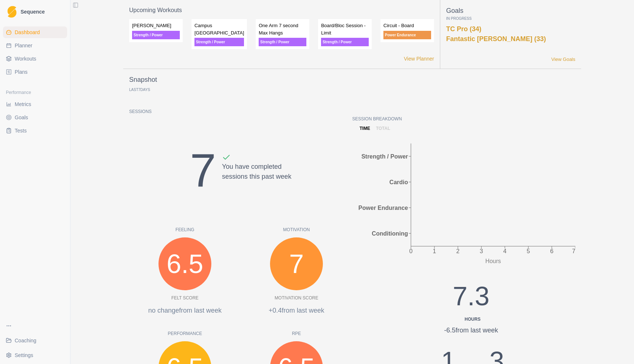  Describe the element at coordinates (143, 80) in the screenshot. I see `p: Snapshot` at that location.